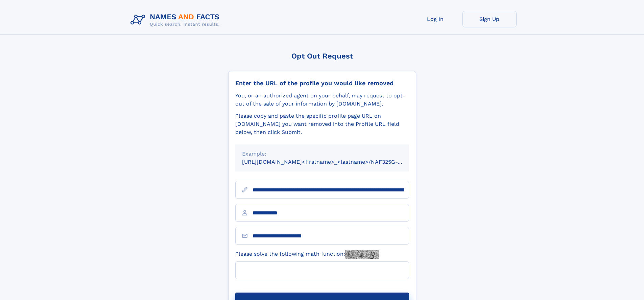 This screenshot has height=300, width=644. Describe the element at coordinates (322, 100) in the screenshot. I see `div: You, or an authorized agent on your behalf, may request to opt-out of the sale of your informatio...` at that location.